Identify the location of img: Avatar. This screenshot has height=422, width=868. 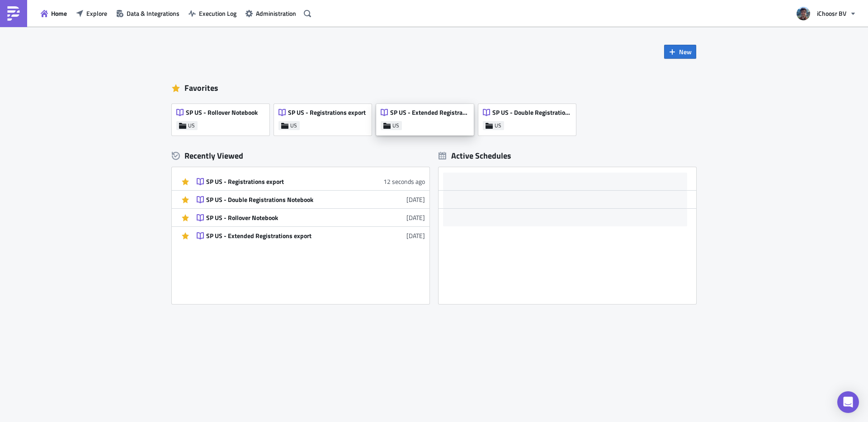
(804, 14).